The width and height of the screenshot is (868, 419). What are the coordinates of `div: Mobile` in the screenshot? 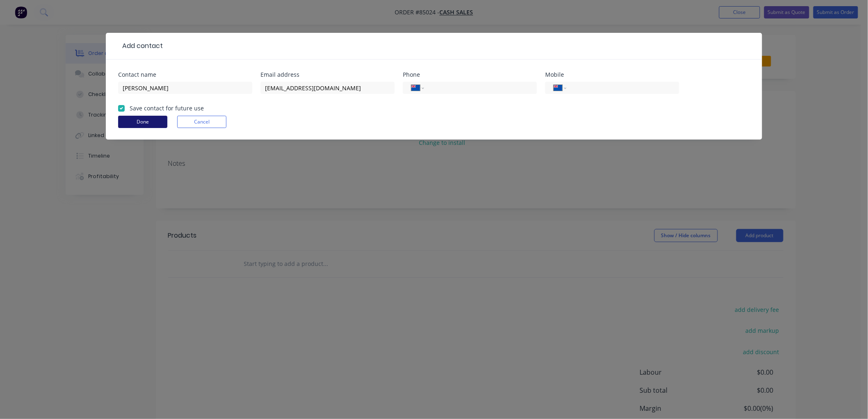 It's located at (612, 75).